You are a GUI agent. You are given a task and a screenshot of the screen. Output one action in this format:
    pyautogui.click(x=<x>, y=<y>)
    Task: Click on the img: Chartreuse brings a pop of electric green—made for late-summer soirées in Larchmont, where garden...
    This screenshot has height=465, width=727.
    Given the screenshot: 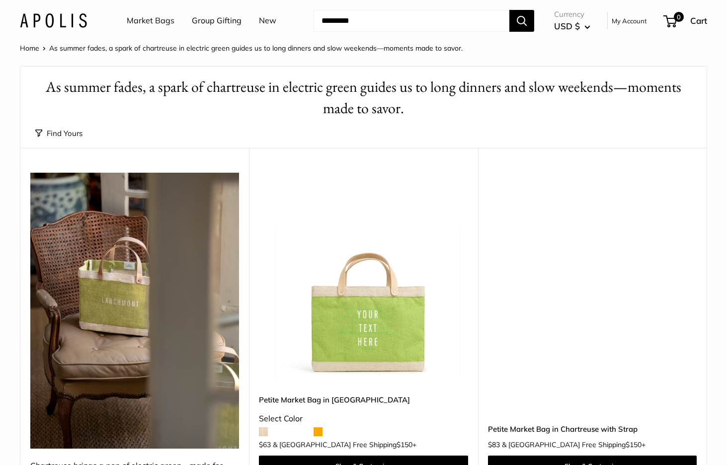 What is the action you would take?
    pyautogui.click(x=135, y=311)
    